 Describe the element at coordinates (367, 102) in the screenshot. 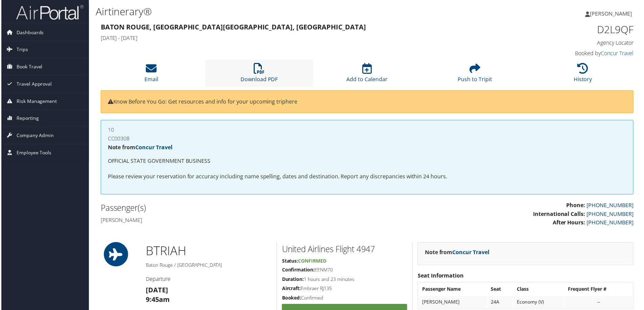

I see `p: Know Before You Go: Get resources and info for your upcoming trip` at that location.